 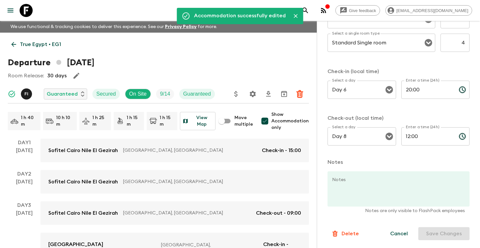 What do you see at coordinates (100, 121) in the screenshot?
I see `p: 1 h 25 m` at bounding box center [100, 121].